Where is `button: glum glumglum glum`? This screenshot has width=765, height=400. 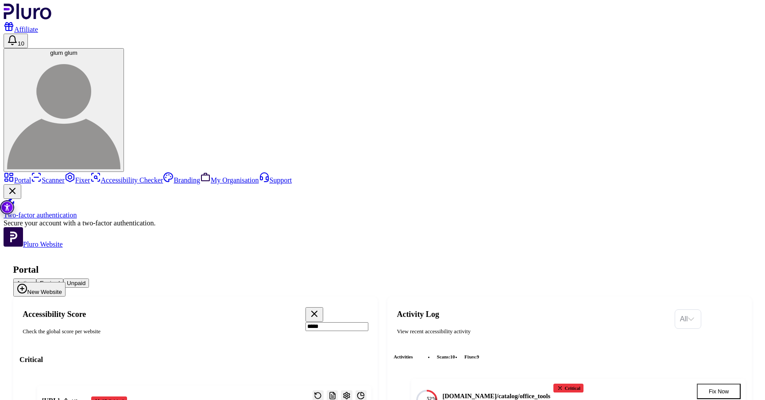
button: glum glumglum glum is located at coordinates (64, 110).